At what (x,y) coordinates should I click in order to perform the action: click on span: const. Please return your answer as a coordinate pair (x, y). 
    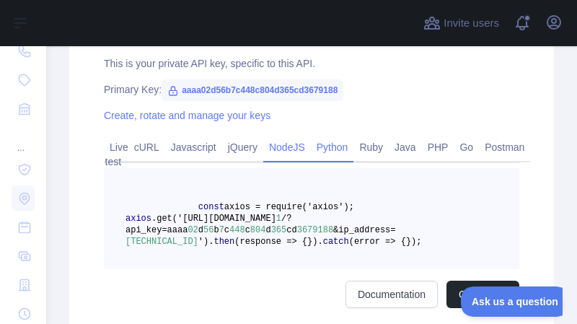
    Looking at the image, I should click on (211, 207).